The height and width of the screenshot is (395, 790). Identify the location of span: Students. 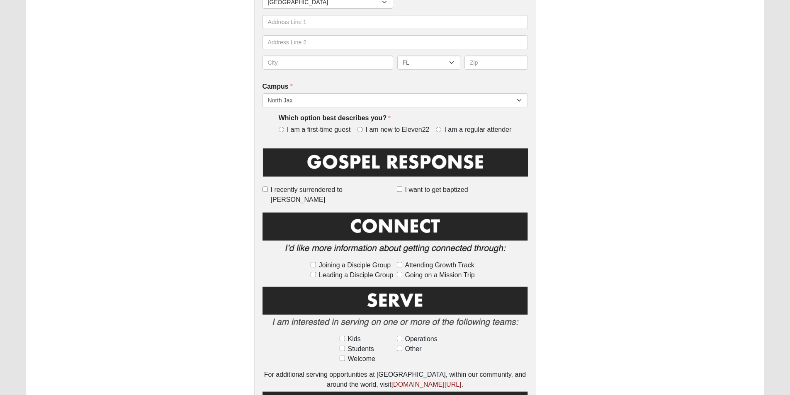
(361, 349).